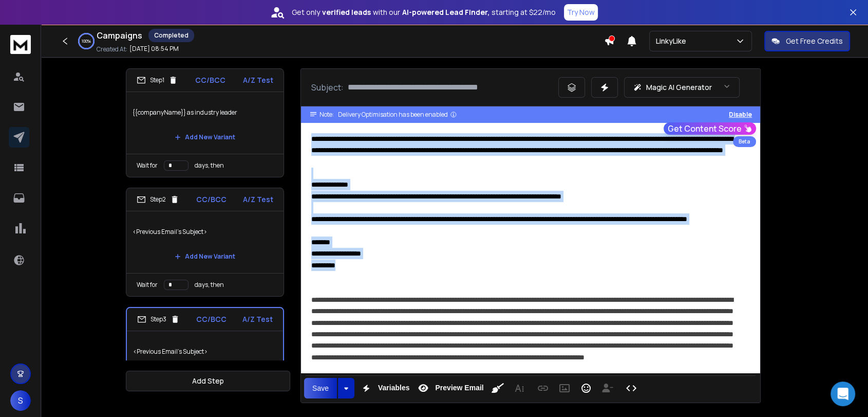 This screenshot has height=417, width=868. I want to click on span: S, so click(20, 401).